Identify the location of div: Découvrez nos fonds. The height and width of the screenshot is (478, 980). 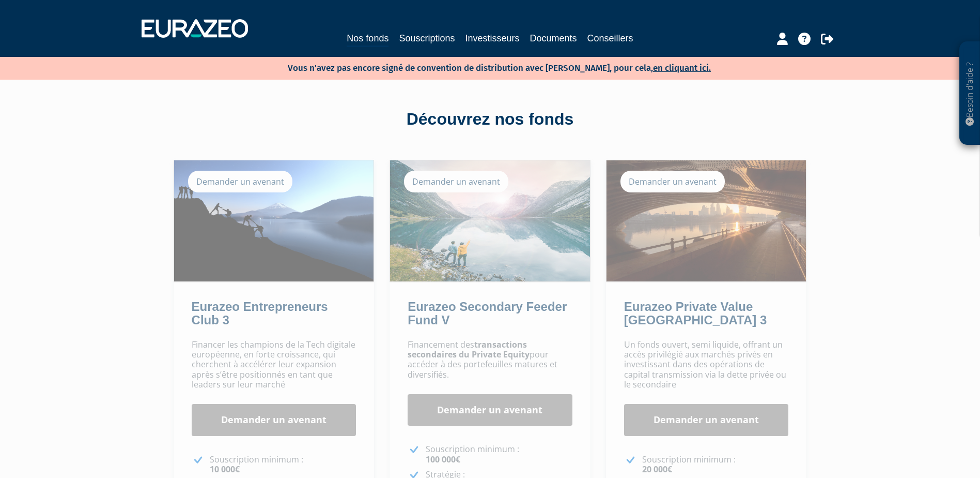
(491, 120).